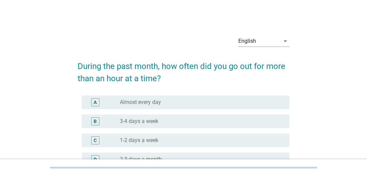 The image size is (367, 176). What do you see at coordinates (184, 69) in the screenshot?
I see `h2: During the past month, how often did you go out for more than an hour at a time?` at bounding box center [184, 69].